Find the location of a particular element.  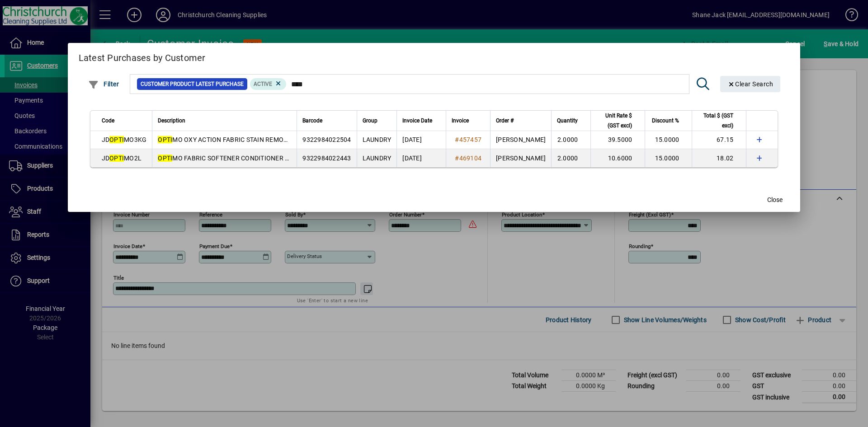

span: 457457 is located at coordinates (471, 139).